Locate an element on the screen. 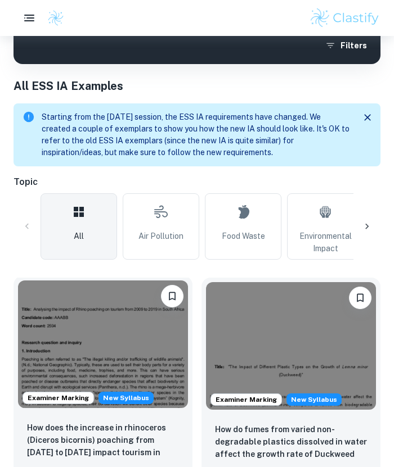 The height and width of the screenshot is (467, 394). button: Close is located at coordinates (367, 118).